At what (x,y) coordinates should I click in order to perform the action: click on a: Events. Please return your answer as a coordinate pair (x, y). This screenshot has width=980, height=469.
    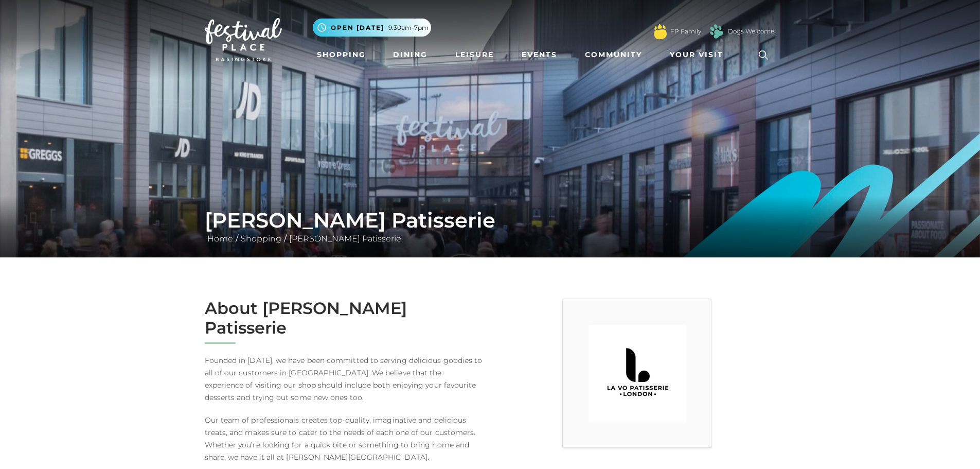
    Looking at the image, I should click on (540, 55).